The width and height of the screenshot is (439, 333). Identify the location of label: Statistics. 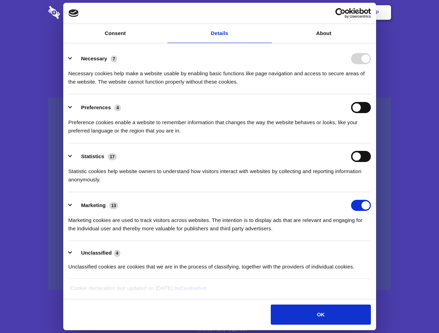
(92, 156).